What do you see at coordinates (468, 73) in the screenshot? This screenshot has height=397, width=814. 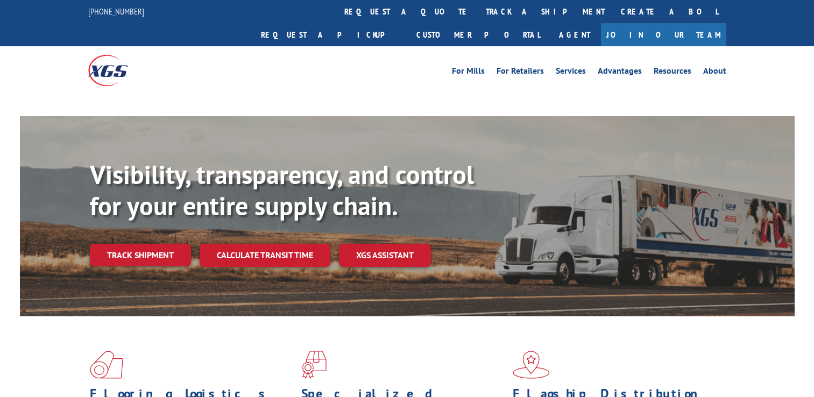 I see `a: For Mills` at bounding box center [468, 73].